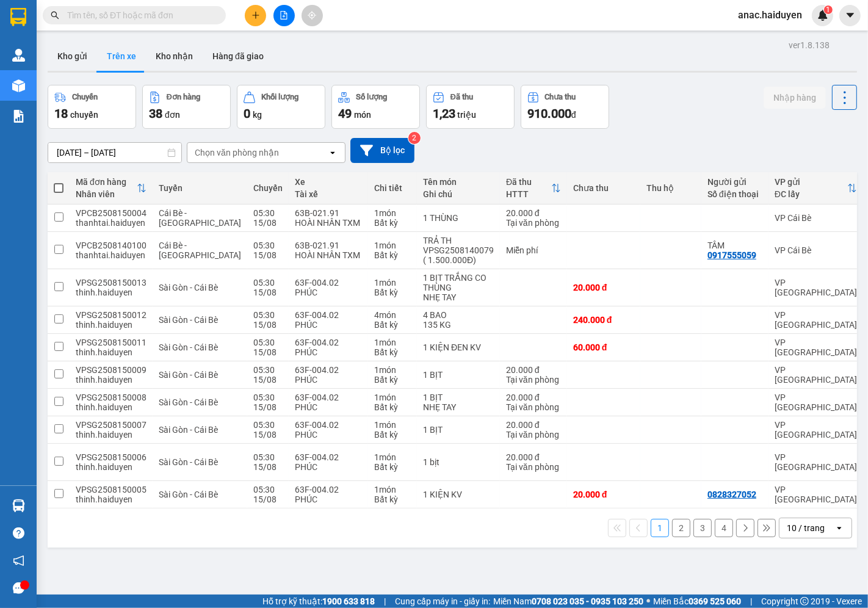 The height and width of the screenshot is (608, 868). I want to click on div: ĐC lấy, so click(810, 194).